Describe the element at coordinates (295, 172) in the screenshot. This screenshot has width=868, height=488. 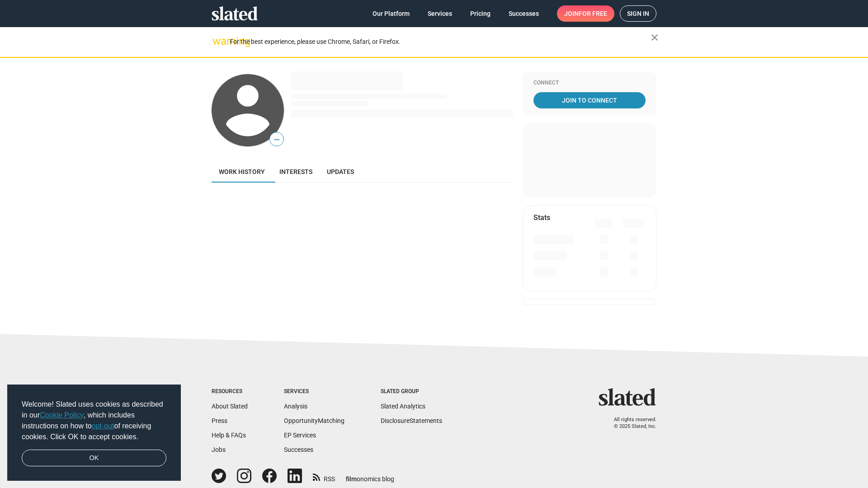
I see `span: Interests` at that location.